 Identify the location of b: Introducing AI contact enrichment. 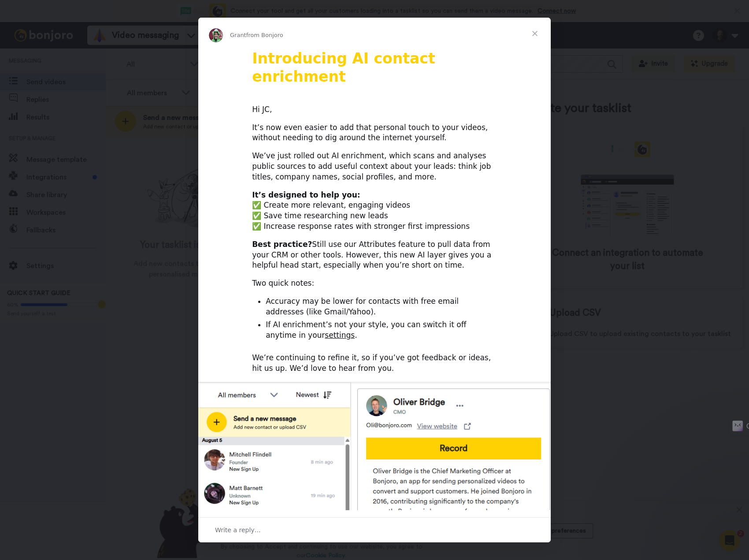
(344, 68).